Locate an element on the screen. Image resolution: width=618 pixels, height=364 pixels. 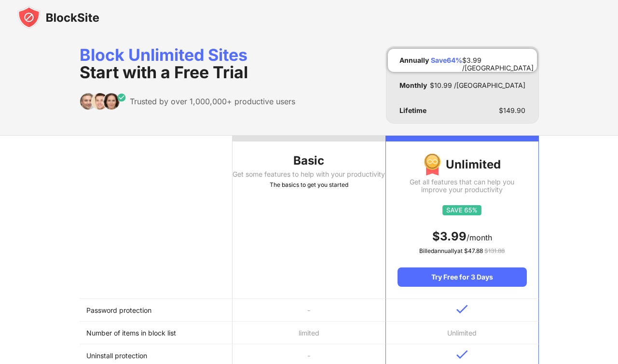
div: The basics to get you started is located at coordinates (309, 185).